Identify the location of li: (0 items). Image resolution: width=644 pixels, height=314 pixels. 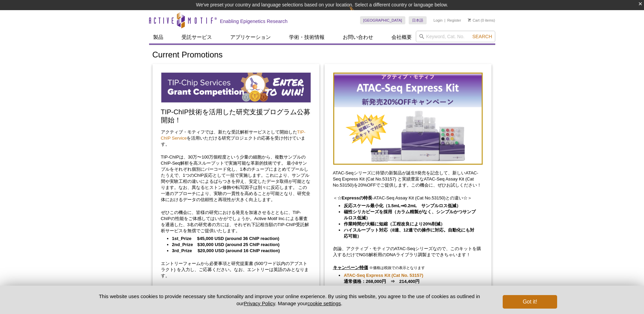
(482, 21).